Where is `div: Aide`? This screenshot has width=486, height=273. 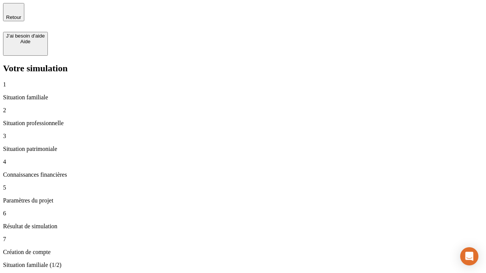
div: Aide is located at coordinates (25, 41).